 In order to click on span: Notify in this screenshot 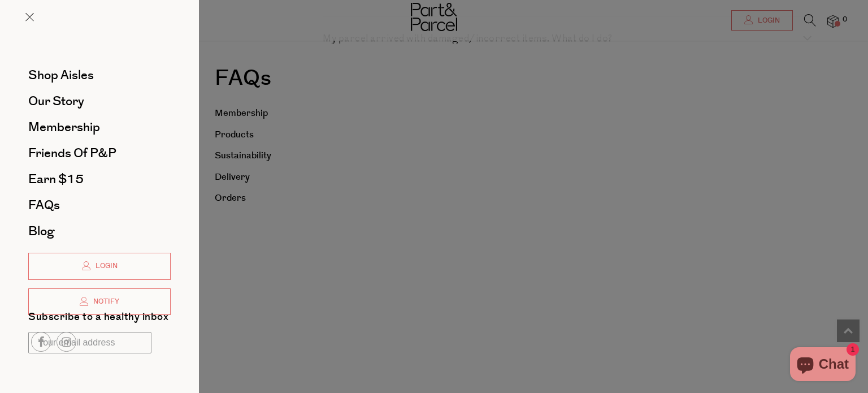, I will do `click(104, 301)`.